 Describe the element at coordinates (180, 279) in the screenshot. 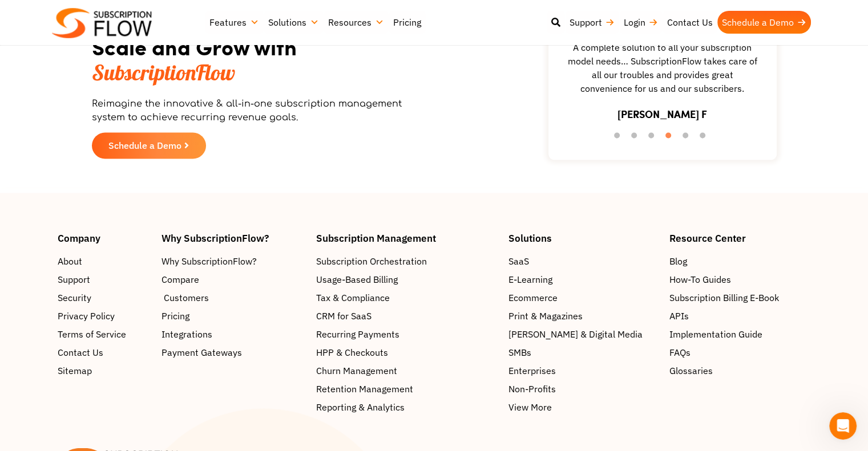

I see `span: Compare` at that location.